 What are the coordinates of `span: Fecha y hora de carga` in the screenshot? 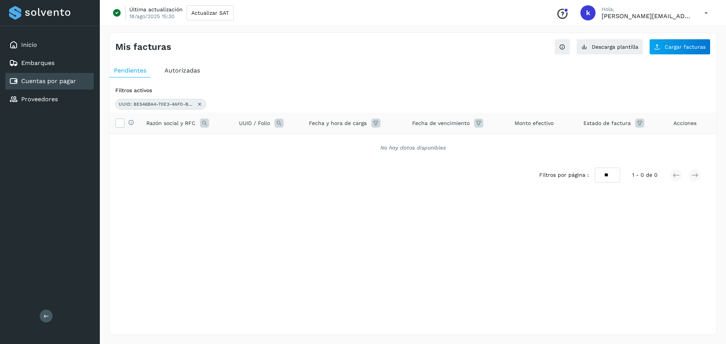 It's located at (337, 123).